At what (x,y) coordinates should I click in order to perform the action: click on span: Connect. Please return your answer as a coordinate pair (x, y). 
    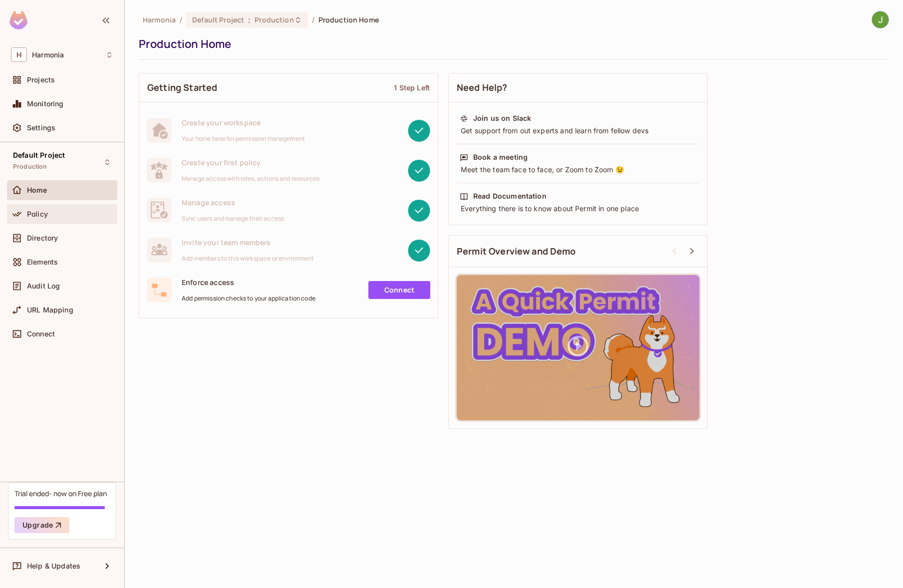
    Looking at the image, I should click on (41, 334).